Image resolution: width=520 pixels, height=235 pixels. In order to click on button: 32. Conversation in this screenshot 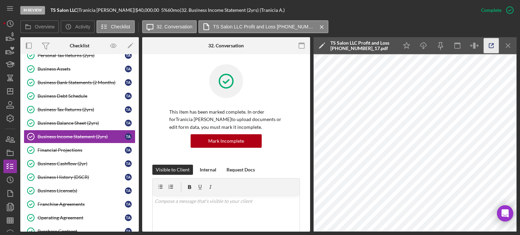, I will do `click(170, 27)`.